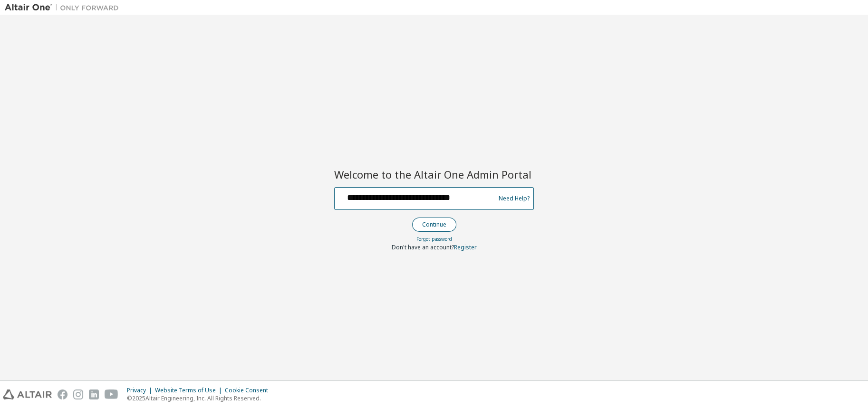 Image resolution: width=868 pixels, height=408 pixels. What do you see at coordinates (64, 8) in the screenshot?
I see `img: Altair One` at bounding box center [64, 8].